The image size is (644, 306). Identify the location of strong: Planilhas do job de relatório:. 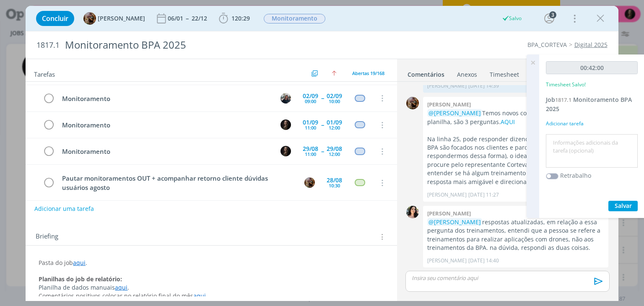
(80, 279).